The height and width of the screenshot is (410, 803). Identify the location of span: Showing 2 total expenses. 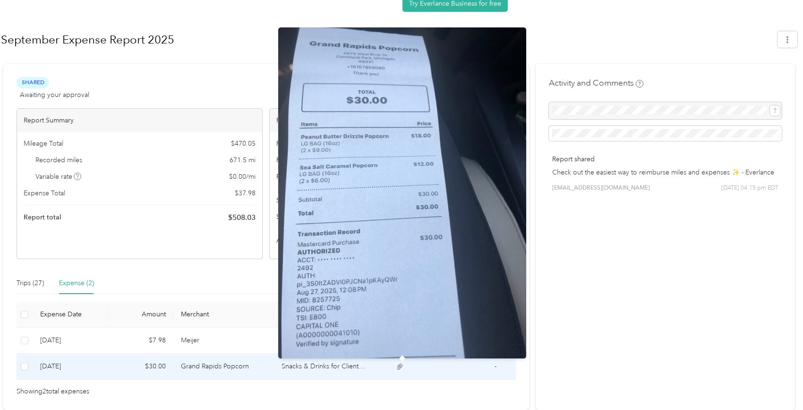
(53, 391).